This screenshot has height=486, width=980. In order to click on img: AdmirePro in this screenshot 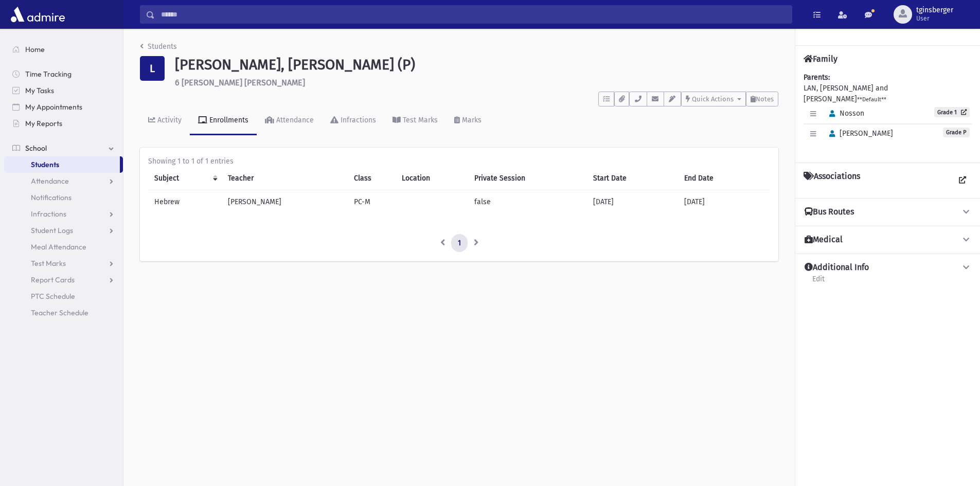, I will do `click(37, 14)`.